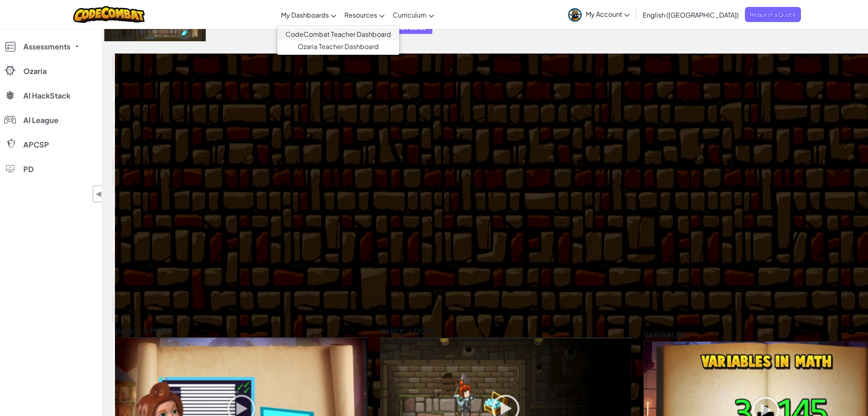 This screenshot has height=416, width=868. I want to click on a: Practice Level: Favorable Odds Two ogres bar your passage out of the dungeon. Show Code Logo See ..., so click(391, 246).